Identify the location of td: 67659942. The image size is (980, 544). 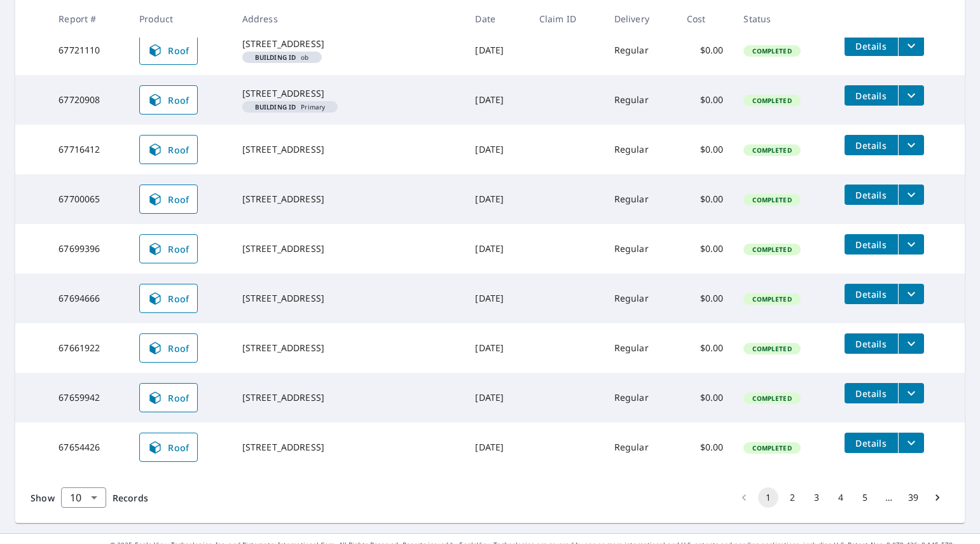
(88, 397).